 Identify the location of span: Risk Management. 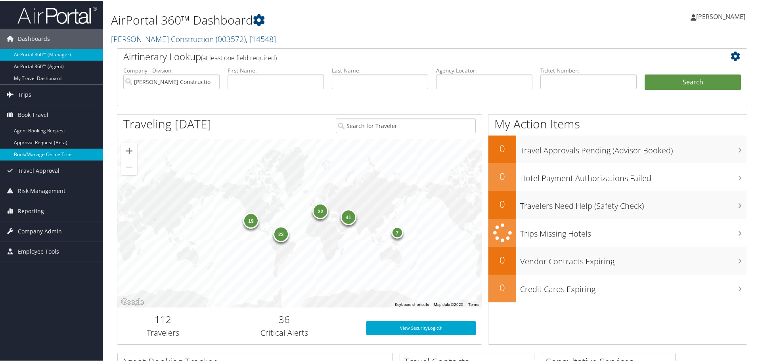
(42, 190).